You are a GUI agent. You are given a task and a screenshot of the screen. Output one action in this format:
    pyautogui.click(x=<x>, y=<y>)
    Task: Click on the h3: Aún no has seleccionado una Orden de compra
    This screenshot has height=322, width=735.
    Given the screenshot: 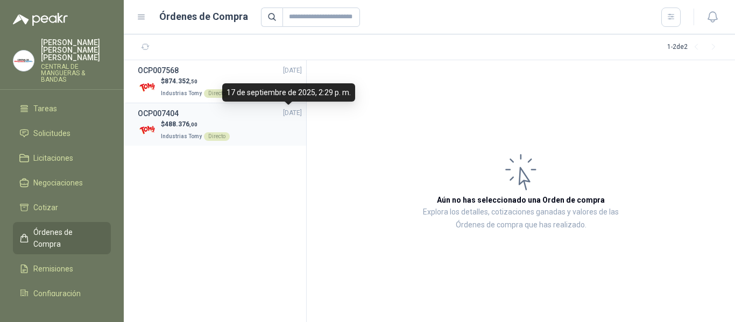 What is the action you would take?
    pyautogui.click(x=521, y=200)
    